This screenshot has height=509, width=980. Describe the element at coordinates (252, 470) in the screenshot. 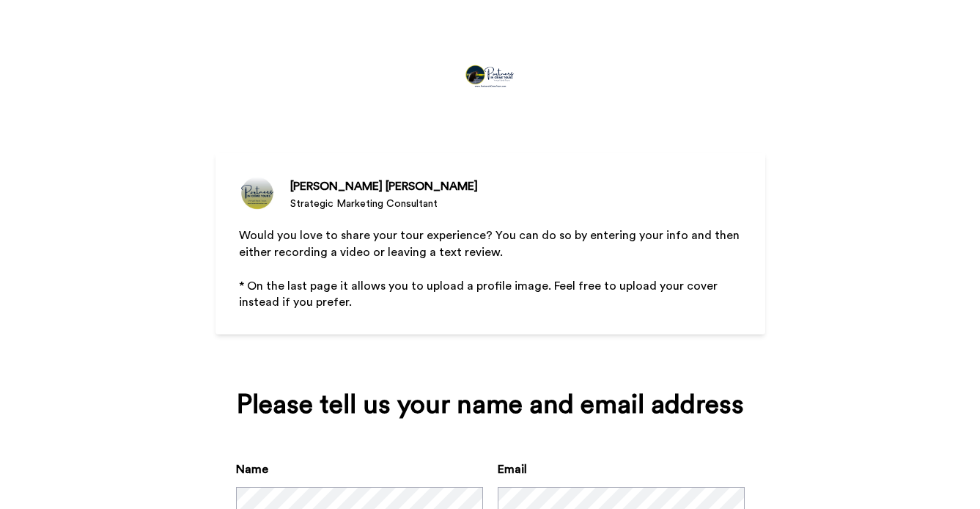

I see `label: Name` at that location.